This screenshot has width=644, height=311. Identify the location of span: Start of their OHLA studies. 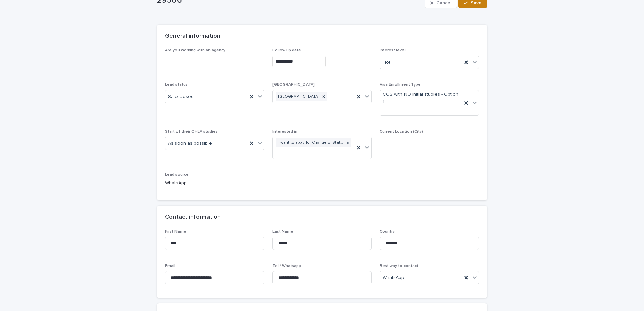
(191, 132).